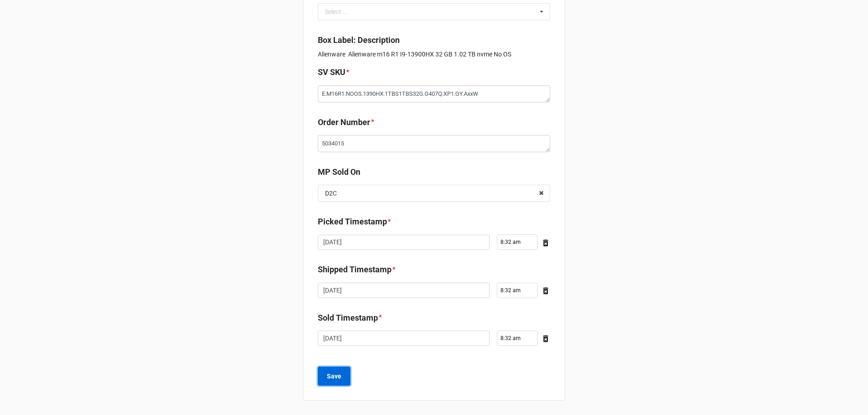 This screenshot has width=868, height=415. I want to click on label: MP Sold On, so click(339, 173).